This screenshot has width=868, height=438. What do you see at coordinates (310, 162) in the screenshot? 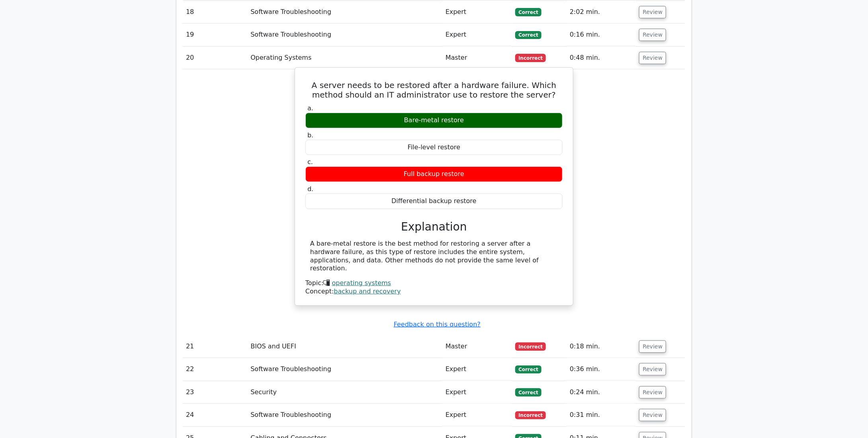
I see `span: c.` at bounding box center [310, 162].